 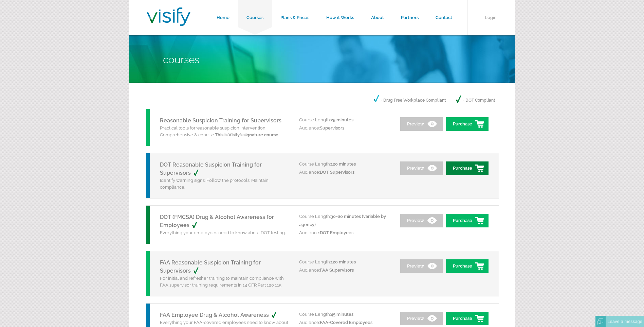 I want to click on p: = Drug Free Workplace Compliant, so click(x=410, y=100).